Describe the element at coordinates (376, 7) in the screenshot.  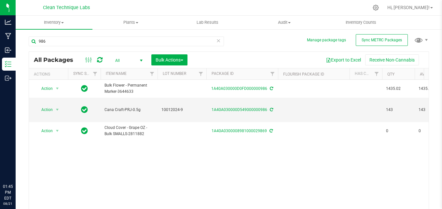
I see `div: Manage settings` at that location.